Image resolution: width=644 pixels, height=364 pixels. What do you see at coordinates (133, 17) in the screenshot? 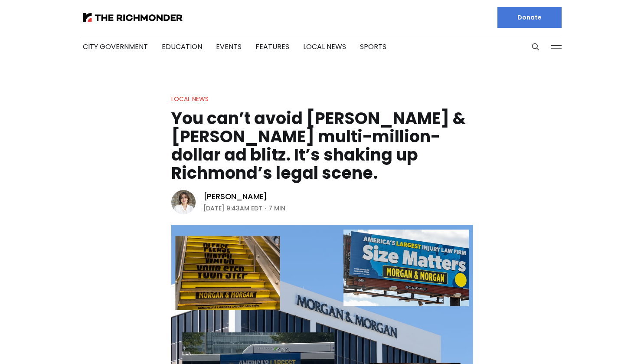
I see `img: The Richmonder` at bounding box center [133, 17].